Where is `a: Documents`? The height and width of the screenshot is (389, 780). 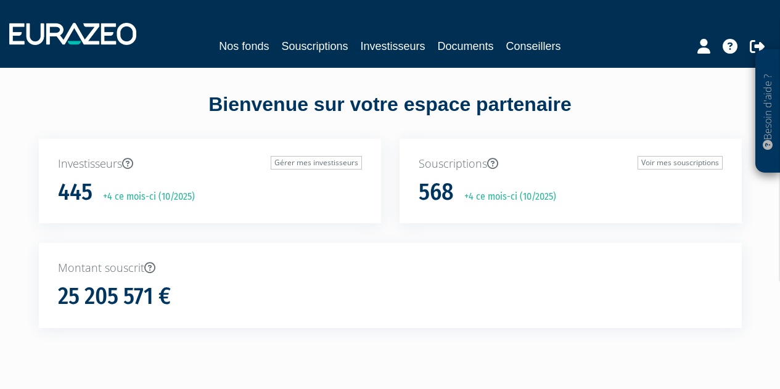
a: Documents is located at coordinates (466, 46).